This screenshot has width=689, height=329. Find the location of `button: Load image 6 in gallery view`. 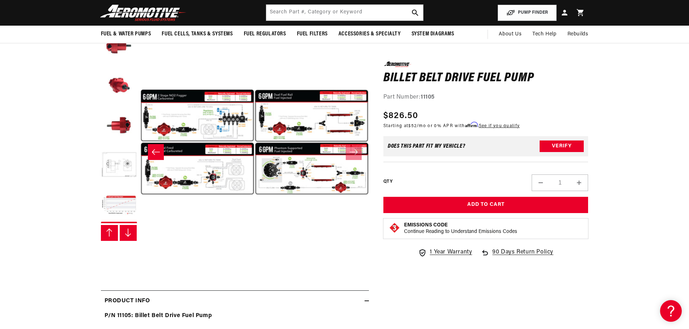

button: Load image 6 in gallery view is located at coordinates (119, 166).